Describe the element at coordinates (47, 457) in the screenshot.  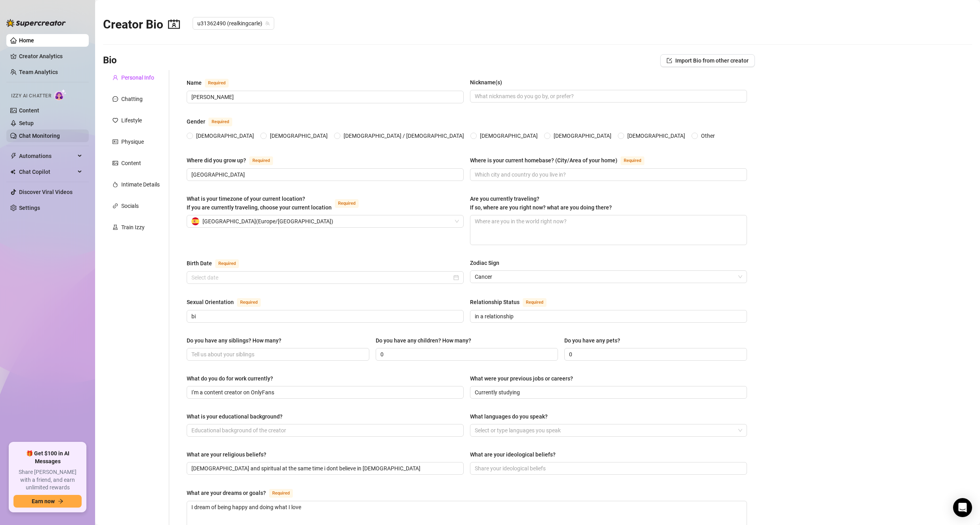
I see `span: 🎁 Get $100 in AI Messages` at that location.